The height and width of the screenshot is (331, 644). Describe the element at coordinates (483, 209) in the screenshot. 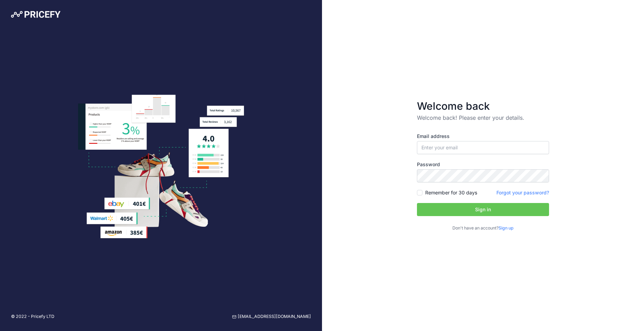

I see `button: Sign in` at that location.